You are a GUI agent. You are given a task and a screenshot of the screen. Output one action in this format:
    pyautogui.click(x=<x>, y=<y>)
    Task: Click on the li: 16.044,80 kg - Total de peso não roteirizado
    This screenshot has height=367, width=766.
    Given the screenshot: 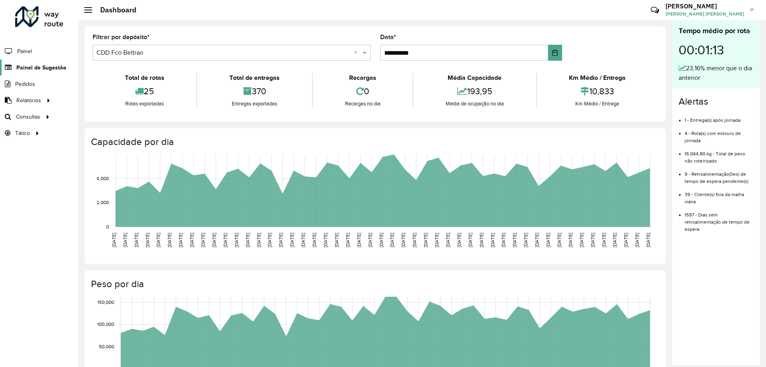 What is the action you would take?
    pyautogui.click(x=719, y=154)
    